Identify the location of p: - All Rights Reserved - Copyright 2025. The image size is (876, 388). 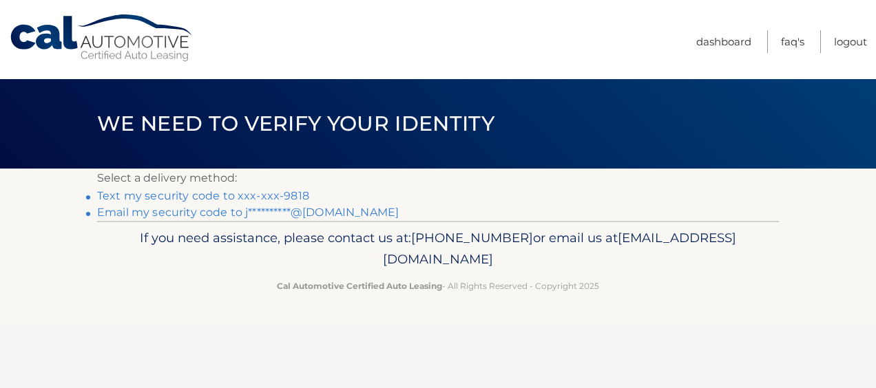
(438, 286).